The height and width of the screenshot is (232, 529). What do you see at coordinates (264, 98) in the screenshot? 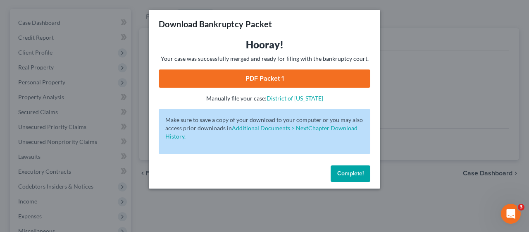
I see `p: Manually file your case:` at bounding box center [264, 98].